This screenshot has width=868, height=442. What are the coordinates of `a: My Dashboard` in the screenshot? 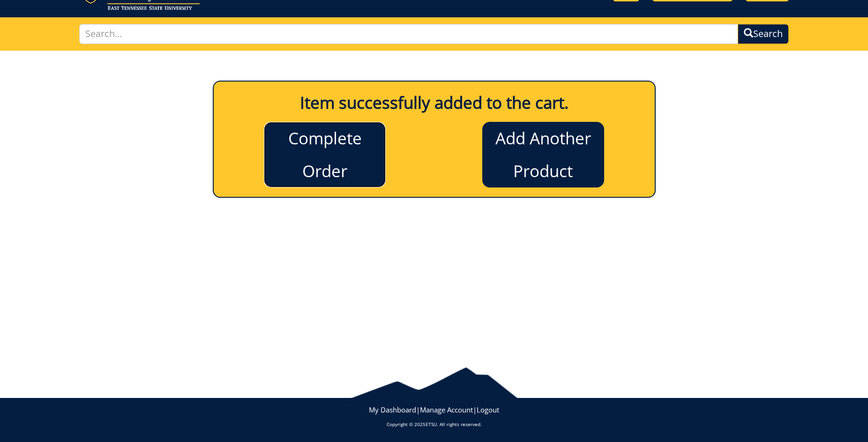 It's located at (392, 410).